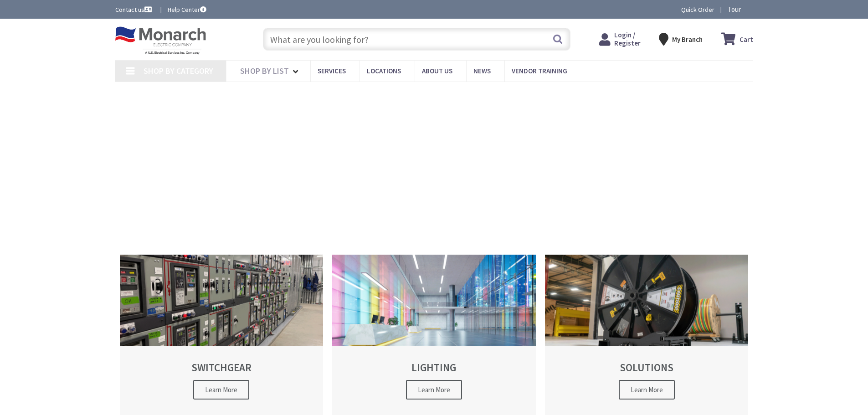 This screenshot has width=868, height=415. What do you see at coordinates (221, 367) in the screenshot?
I see `h2: SWITCHGEAR` at bounding box center [221, 367].